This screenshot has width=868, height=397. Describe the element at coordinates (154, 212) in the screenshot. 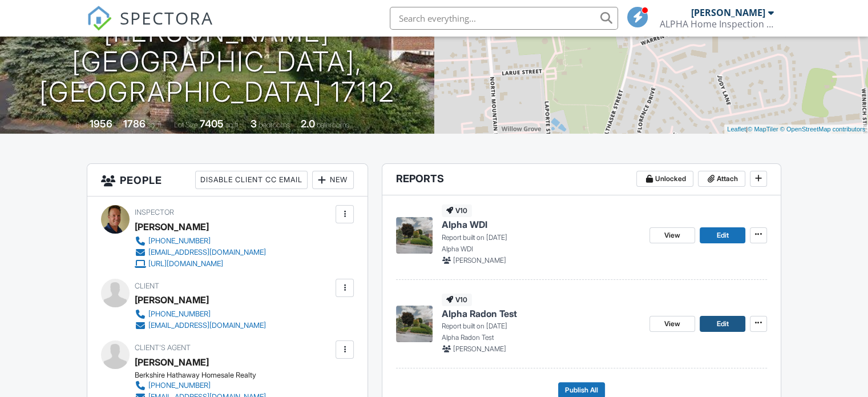

I see `span: Inspector` at that location.